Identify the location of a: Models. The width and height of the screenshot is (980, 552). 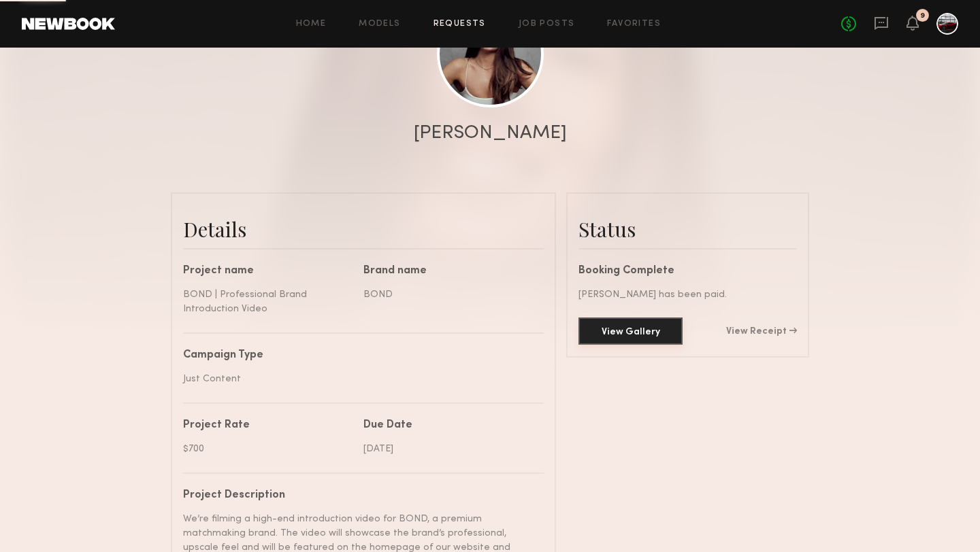
(379, 24).